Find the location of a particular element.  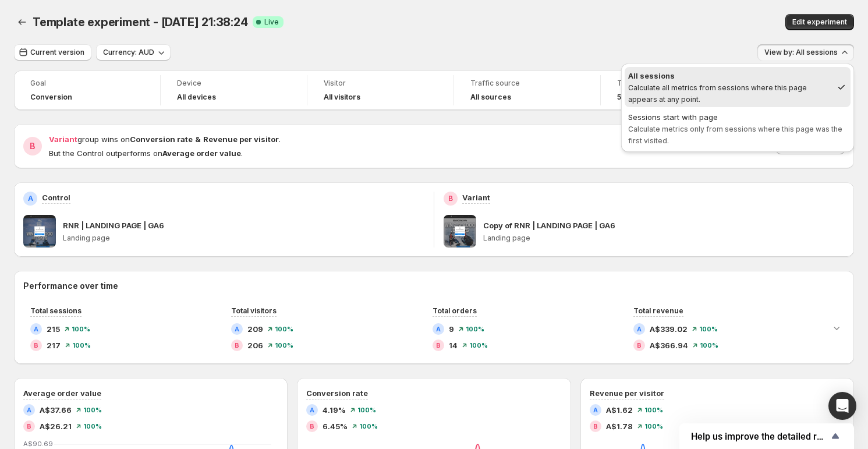

h3: Revenue per visitor is located at coordinates (627, 393).